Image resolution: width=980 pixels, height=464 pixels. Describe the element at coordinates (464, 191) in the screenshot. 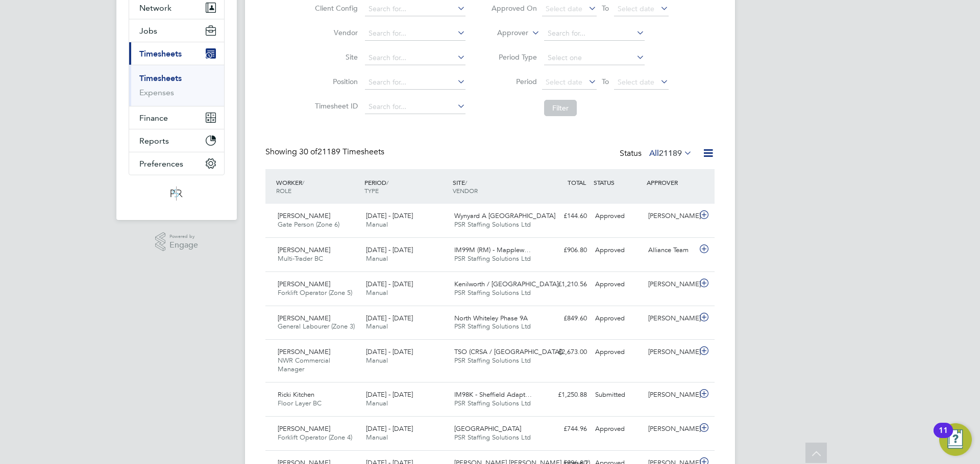

I see `span: VENDOR` at that location.